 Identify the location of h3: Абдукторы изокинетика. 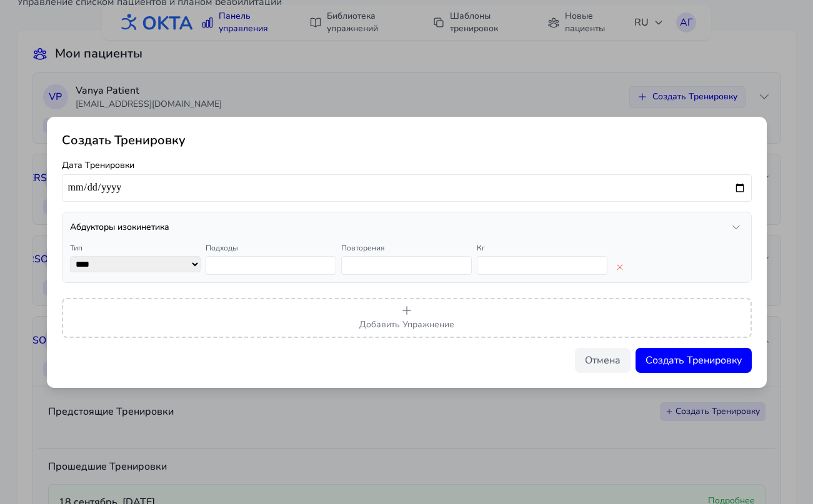
(120, 227).